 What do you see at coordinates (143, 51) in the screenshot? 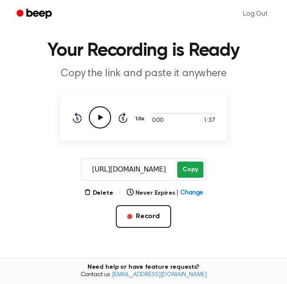
I see `h1: Your Recording is Ready` at bounding box center [143, 51].